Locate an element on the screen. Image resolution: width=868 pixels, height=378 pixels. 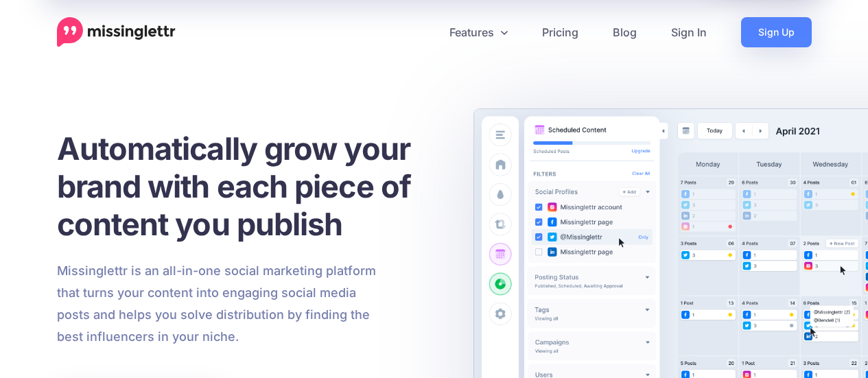
h1: Automatically grow your brand with each piece of content you publish is located at coordinates (250, 186).